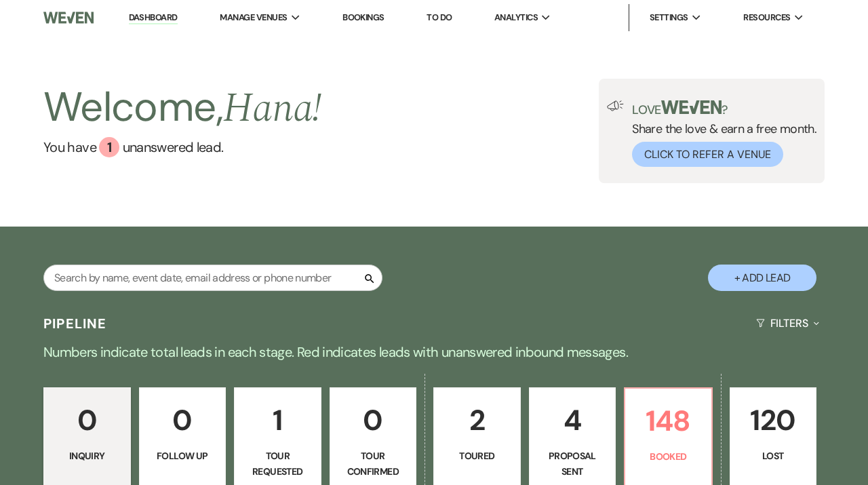 The width and height of the screenshot is (868, 485). What do you see at coordinates (87, 456) in the screenshot?
I see `p: Inquiry` at bounding box center [87, 456].